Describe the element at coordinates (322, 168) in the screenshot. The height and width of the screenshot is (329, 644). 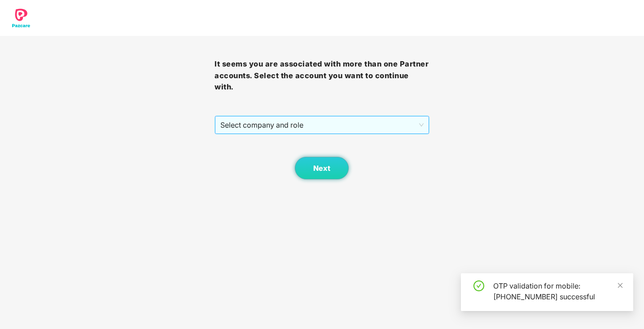
I see `button: Next` at that location.